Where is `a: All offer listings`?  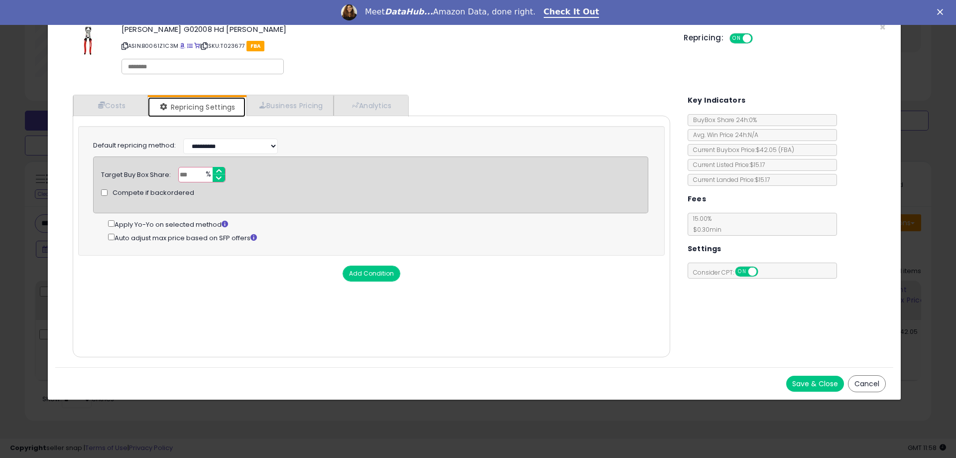
a: All offer listings is located at coordinates (190, 46).